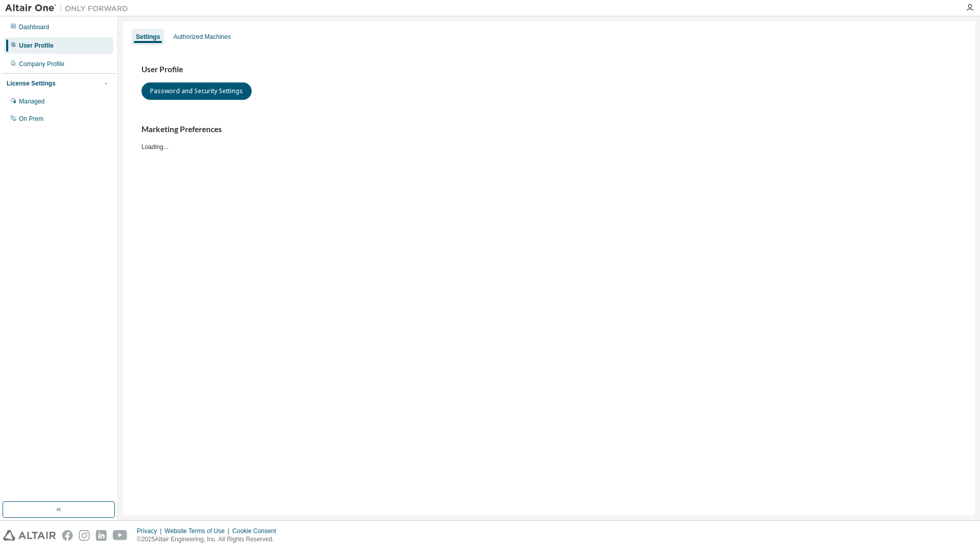 The image size is (980, 550). What do you see at coordinates (210, 540) in the screenshot?
I see `p: © 2025 Altair Engineering, Inc. All Rights Reserved.` at bounding box center [210, 540].